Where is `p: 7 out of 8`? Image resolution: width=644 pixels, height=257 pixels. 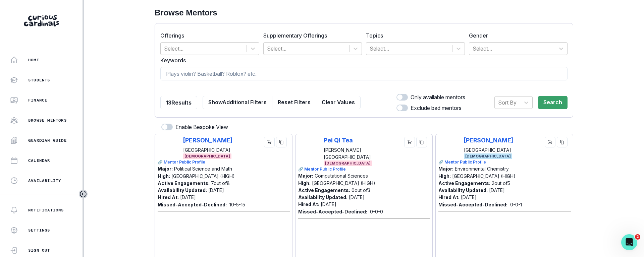 p: 7 out of 8 is located at coordinates (220, 183).